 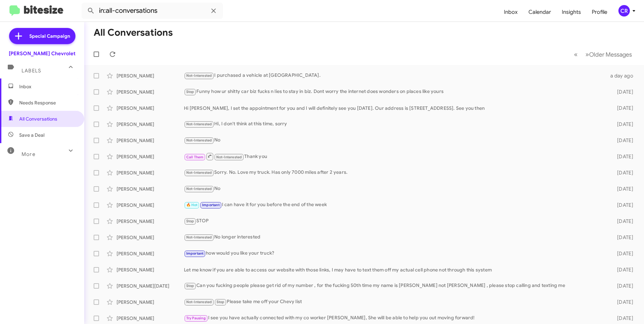 What do you see at coordinates (608, 55) in the screenshot?
I see `button: Next` at bounding box center [608, 55].